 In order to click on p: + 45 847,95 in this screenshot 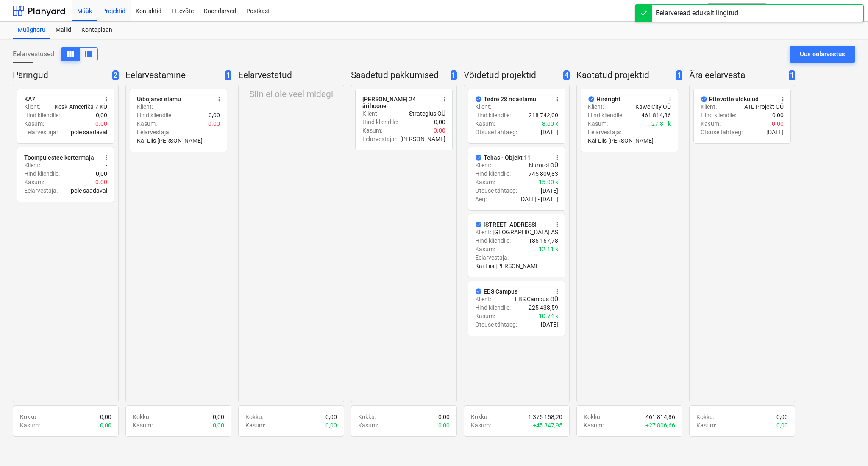, I will do `click(548, 426)`.